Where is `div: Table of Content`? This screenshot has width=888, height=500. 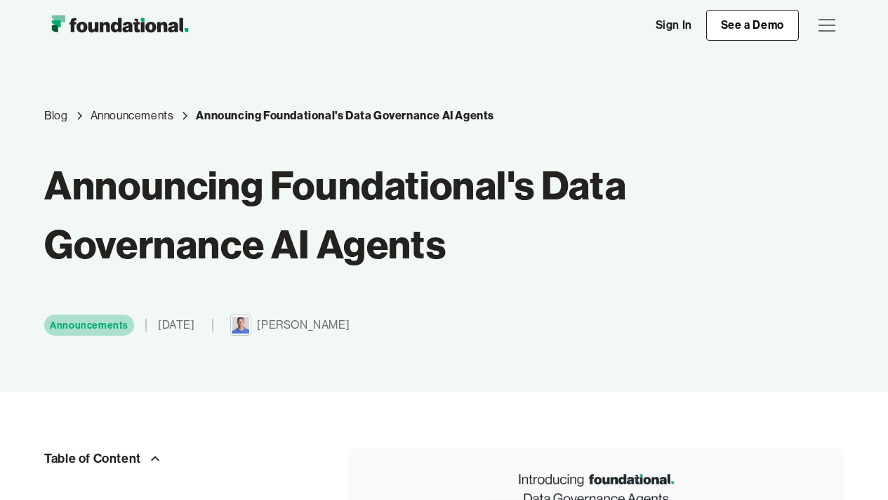 div: Table of Content is located at coordinates (93, 458).